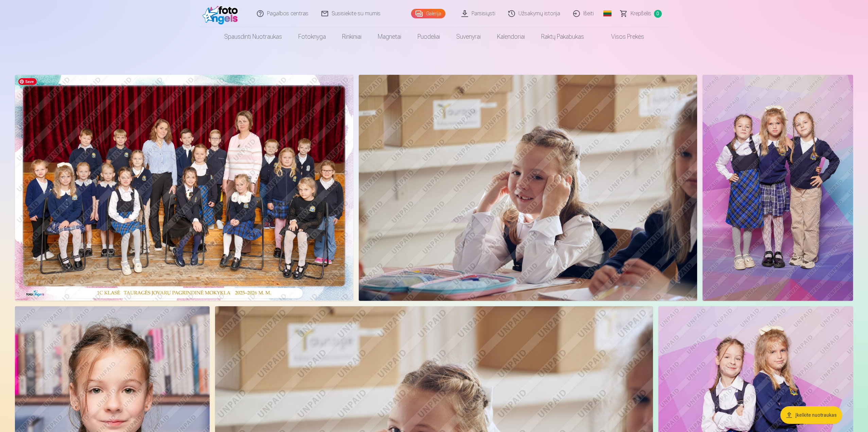 Image resolution: width=868 pixels, height=432 pixels. What do you see at coordinates (622, 37) in the screenshot?
I see `a: Visos prekės` at bounding box center [622, 37].